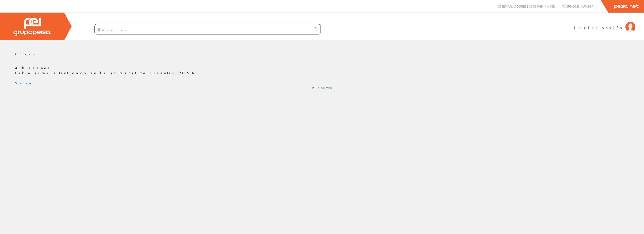 The height and width of the screenshot is (234, 644). What do you see at coordinates (26, 83) in the screenshot?
I see `a: Volver` at bounding box center [26, 83].